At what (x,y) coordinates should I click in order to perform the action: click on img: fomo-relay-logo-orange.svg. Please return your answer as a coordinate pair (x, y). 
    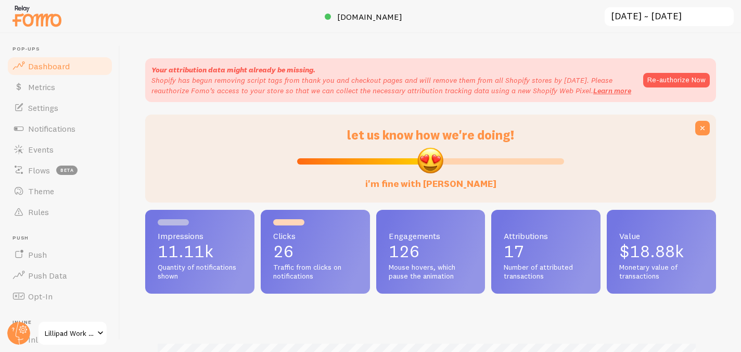
    Looking at the image, I should click on (37, 16).